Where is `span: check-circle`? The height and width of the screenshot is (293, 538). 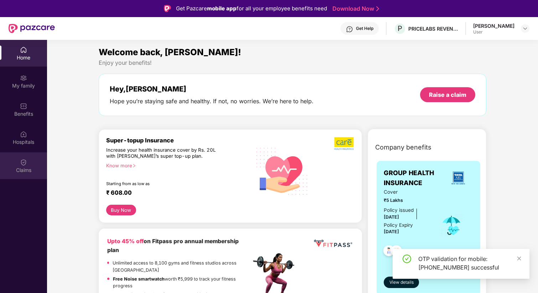 span: check-circle is located at coordinates (407, 259).